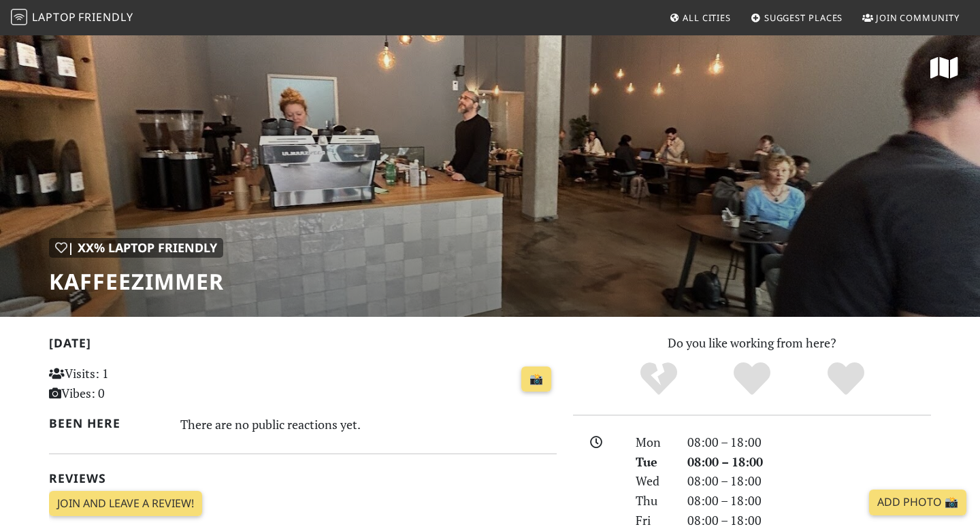  What do you see at coordinates (699, 18) in the screenshot?
I see `a: All Cities` at bounding box center [699, 18].